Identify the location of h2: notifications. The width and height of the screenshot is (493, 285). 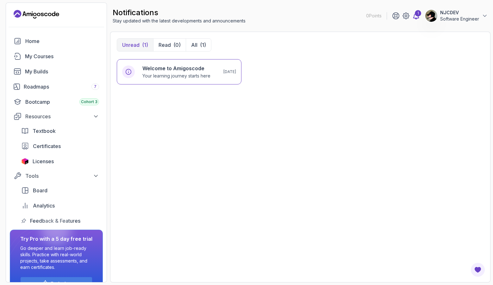
(179, 13).